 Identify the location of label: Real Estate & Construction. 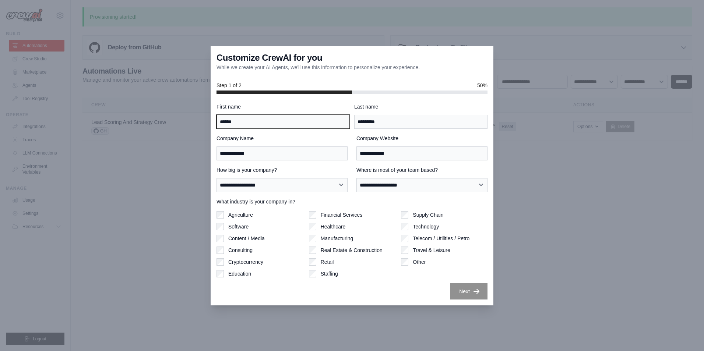
(352, 250).